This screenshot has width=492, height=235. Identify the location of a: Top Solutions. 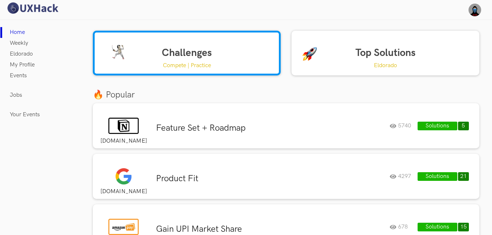
(385, 53).